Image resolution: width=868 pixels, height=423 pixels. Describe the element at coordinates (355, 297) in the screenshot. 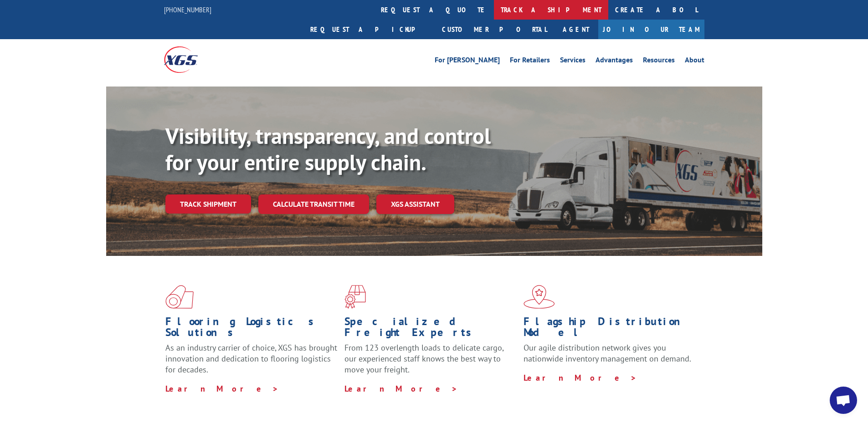

I see `img: xgs-icon-focused-on-flooring-red` at that location.